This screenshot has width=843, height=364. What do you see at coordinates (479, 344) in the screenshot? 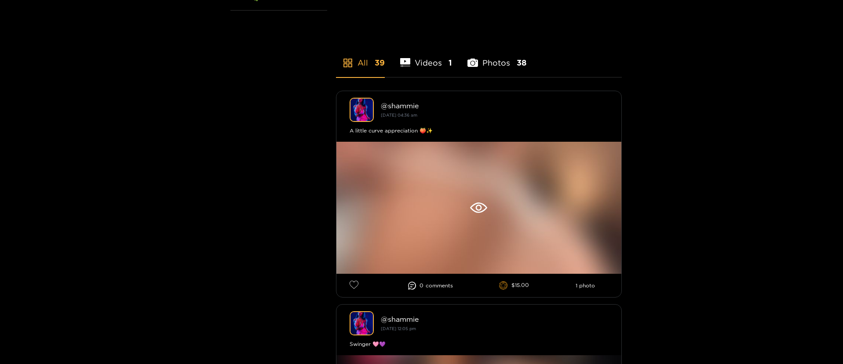
I see `div: Swinger 🩷💜` at bounding box center [479, 344].